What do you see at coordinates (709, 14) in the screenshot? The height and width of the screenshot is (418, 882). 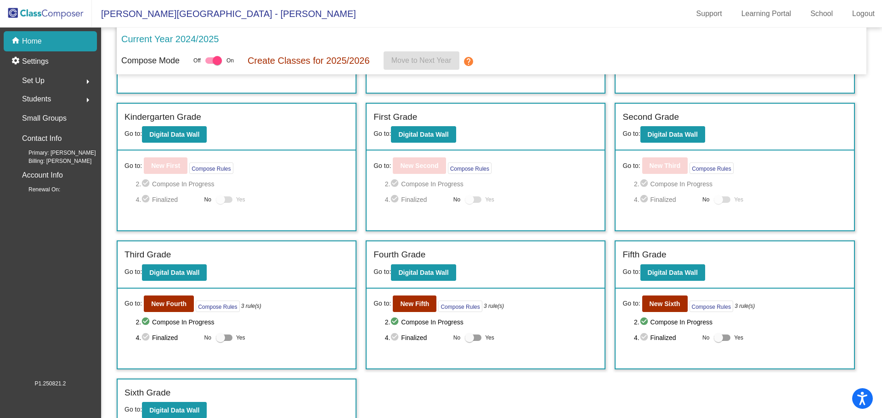 I see `a: Support` at bounding box center [709, 14].